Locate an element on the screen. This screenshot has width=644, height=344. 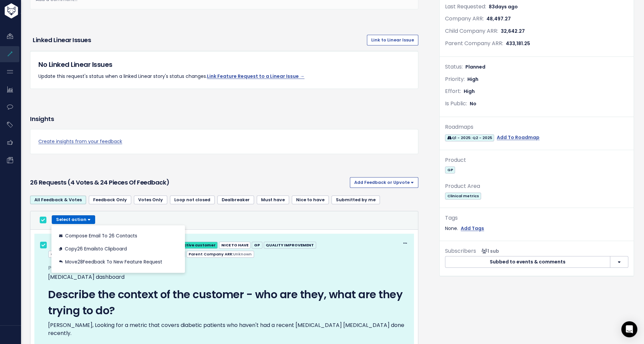
span: <p><strong>Subscribers</strong><br><br> - Ashley Taylor<br> </p> is located at coordinates (489, 251).